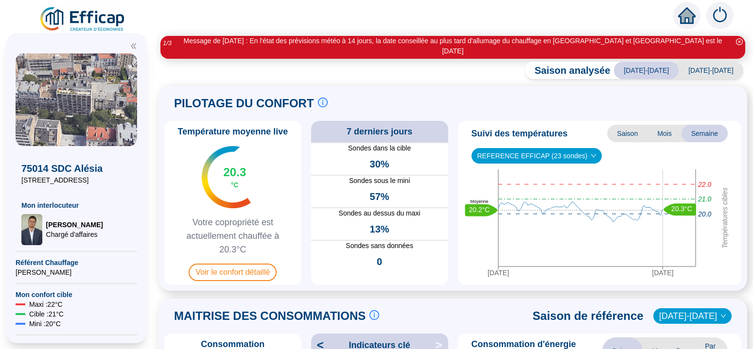 The height and width of the screenshot is (349, 753). Describe the element at coordinates (479, 202) in the screenshot. I see `text: Moyenne` at that location.